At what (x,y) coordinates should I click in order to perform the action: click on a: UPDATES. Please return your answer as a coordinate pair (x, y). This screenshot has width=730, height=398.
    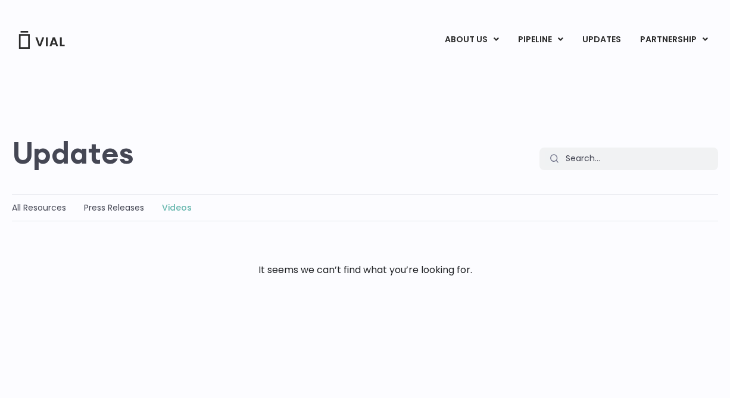
    Looking at the image, I should click on (601, 40).